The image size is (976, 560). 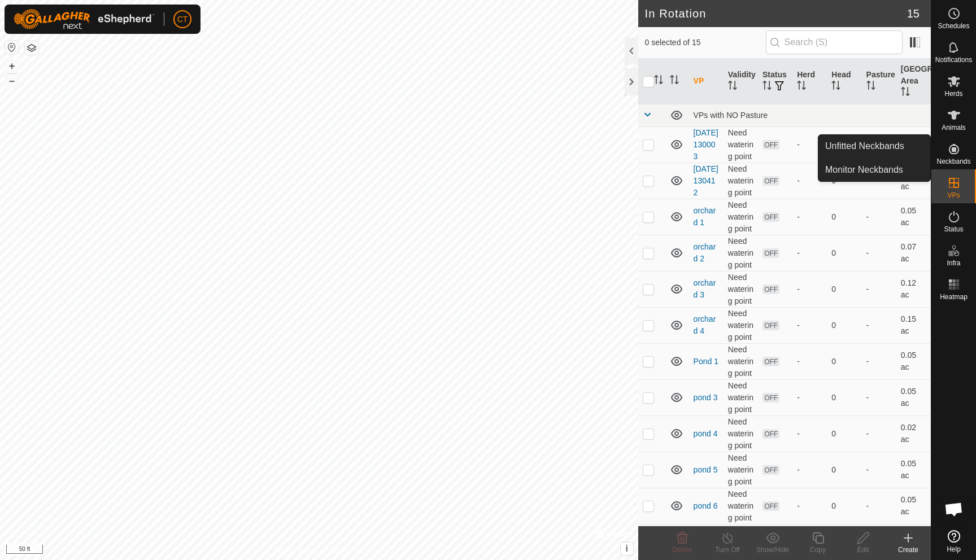 What do you see at coordinates (953, 297) in the screenshot?
I see `span: Heatmap` at bounding box center [953, 297].